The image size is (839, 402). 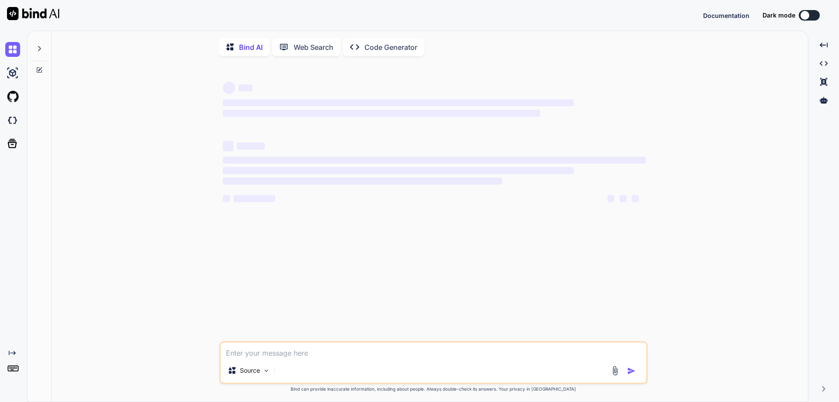 What do you see at coordinates (13, 73) in the screenshot?
I see `img: ai-studio` at bounding box center [13, 73].